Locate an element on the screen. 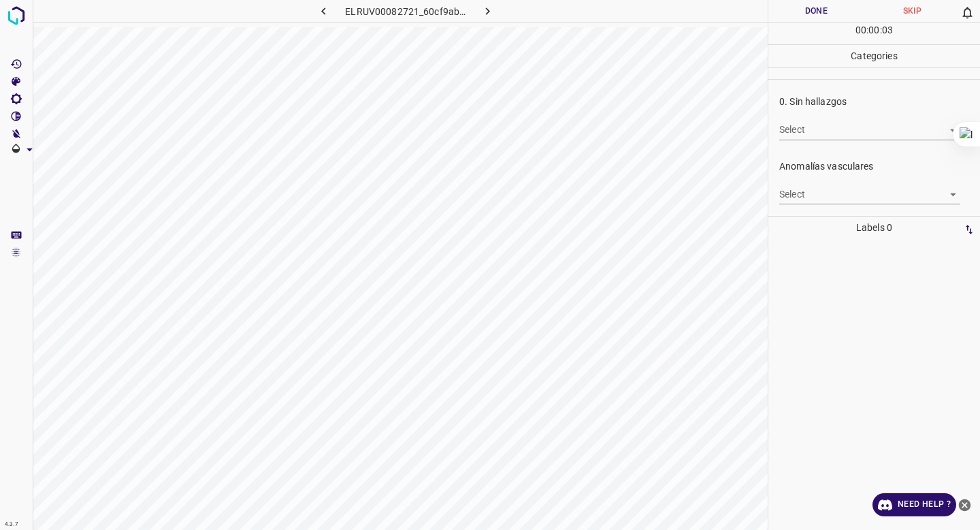 The height and width of the screenshot is (530, 980). div: 4.3.7 is located at coordinates (12, 524).